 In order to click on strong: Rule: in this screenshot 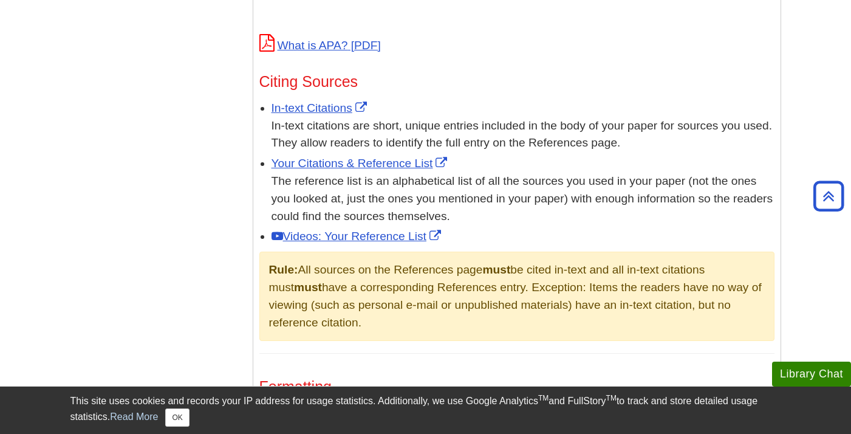, I will do `click(284, 269)`.